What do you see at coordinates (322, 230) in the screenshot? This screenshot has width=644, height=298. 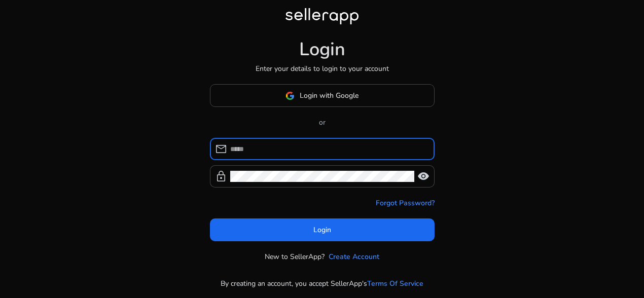 I see `button: Login` at bounding box center [322, 230].